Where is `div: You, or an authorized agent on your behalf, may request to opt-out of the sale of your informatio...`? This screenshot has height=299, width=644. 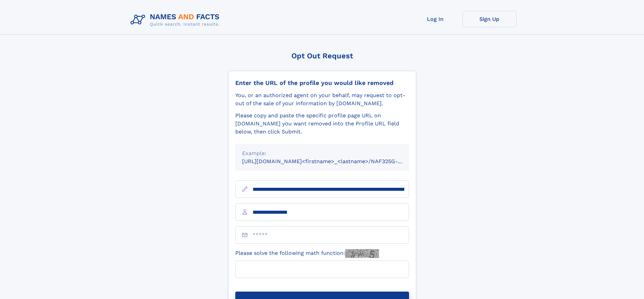
div: You, or an authorized agent on your behalf, may request to opt-out of the sale of your informatio... is located at coordinates (322, 100).